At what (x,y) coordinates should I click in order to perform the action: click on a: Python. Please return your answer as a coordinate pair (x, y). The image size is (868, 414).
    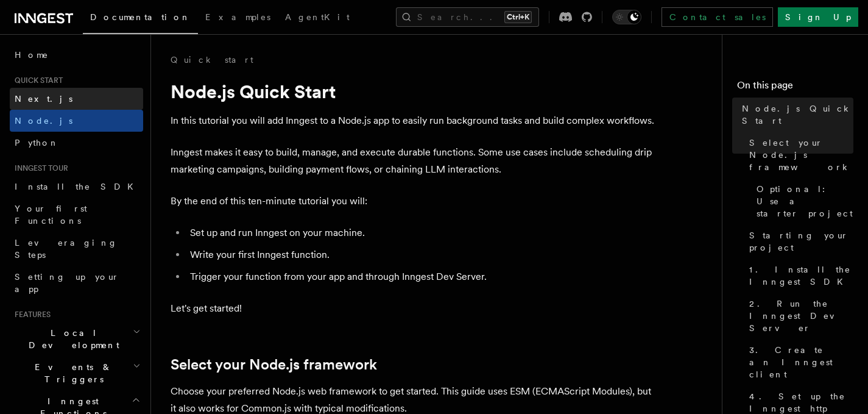
    Looking at the image, I should click on (76, 143).